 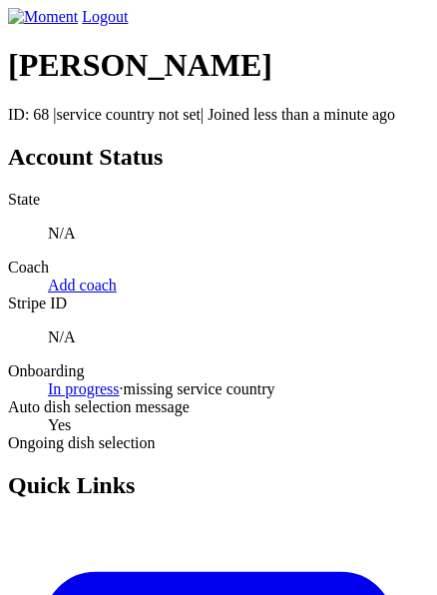 I want to click on dt: Ongoing dish selection, so click(x=219, y=443).